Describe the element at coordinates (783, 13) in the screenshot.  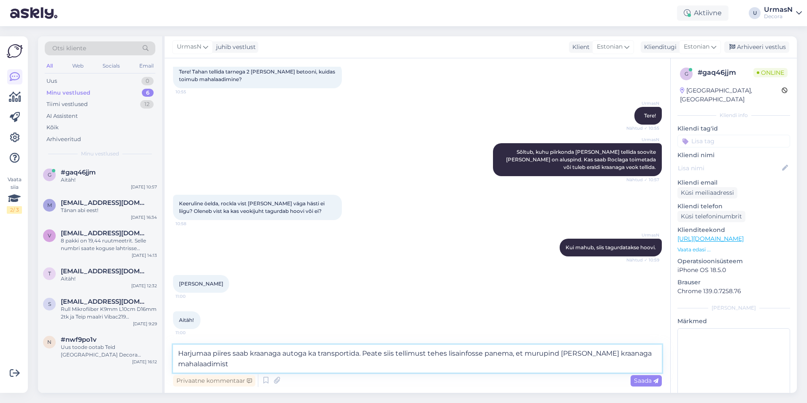
I see `a: UrmasNDecora` at that location.